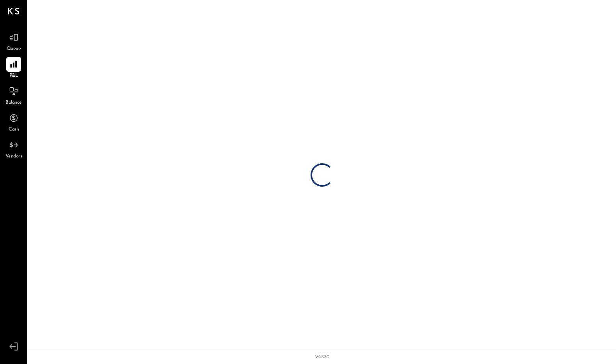 This screenshot has width=616, height=364. Describe the element at coordinates (14, 103) in the screenshot. I see `span: Balance` at that location.